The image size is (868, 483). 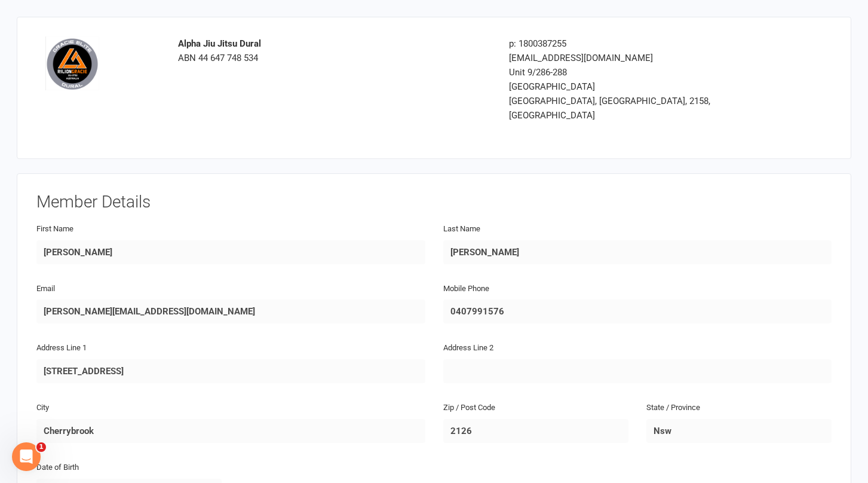 I want to click on img: 4ac8c5f5-42a9-4c23-917a-e6e20e2754b2.png, so click(x=72, y=63).